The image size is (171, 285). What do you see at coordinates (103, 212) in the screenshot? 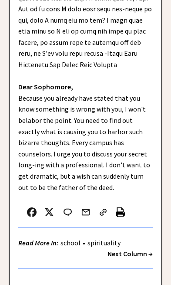
I see `img: link_02.png` at bounding box center [103, 212].